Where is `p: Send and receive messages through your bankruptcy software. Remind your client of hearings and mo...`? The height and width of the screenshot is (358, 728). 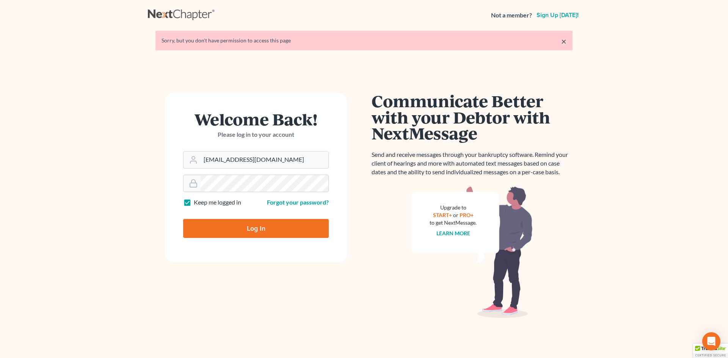
p: Send and receive messages through your bankruptcy software. Remind your client of hearings and mo... is located at coordinates (472, 163).